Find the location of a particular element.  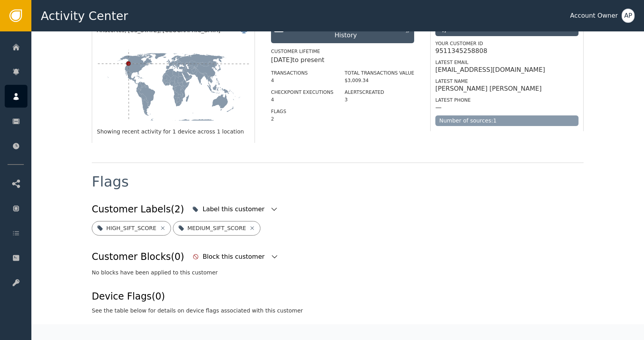

label: Flags is located at coordinates (279, 112).